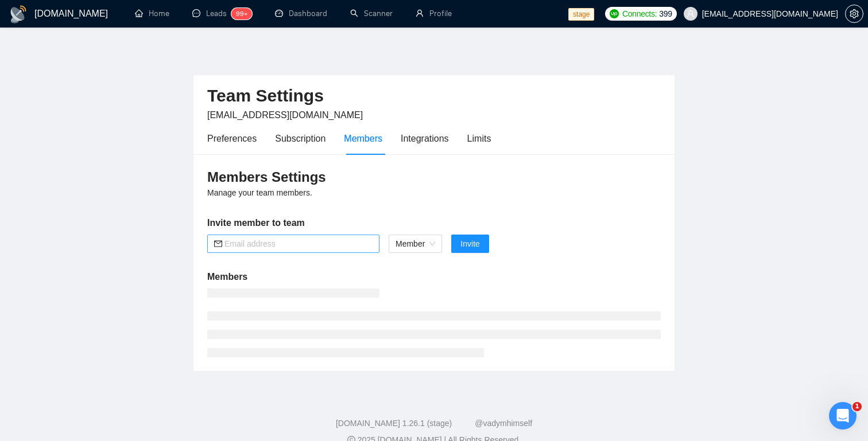 The width and height of the screenshot is (868, 441). Describe the element at coordinates (434, 177) in the screenshot. I see `h3: Members Settings` at that location.